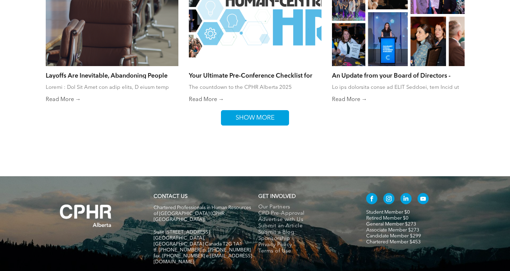 The image size is (510, 271). What do you see at coordinates (391, 224) in the screenshot?
I see `a: General Member $273` at bounding box center [391, 224].